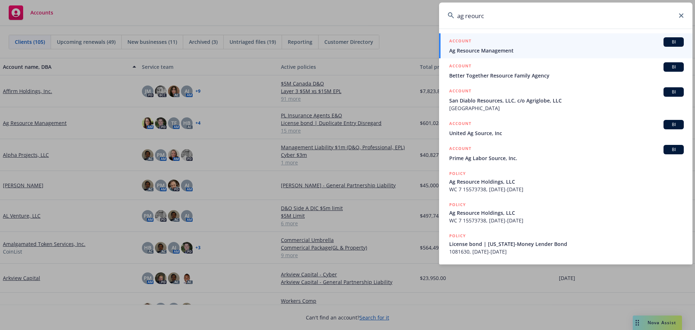 This screenshot has height=330, width=695. Describe the element at coordinates (566, 158) in the screenshot. I see `span: Prime Ag Labor Source, Inc.` at that location.